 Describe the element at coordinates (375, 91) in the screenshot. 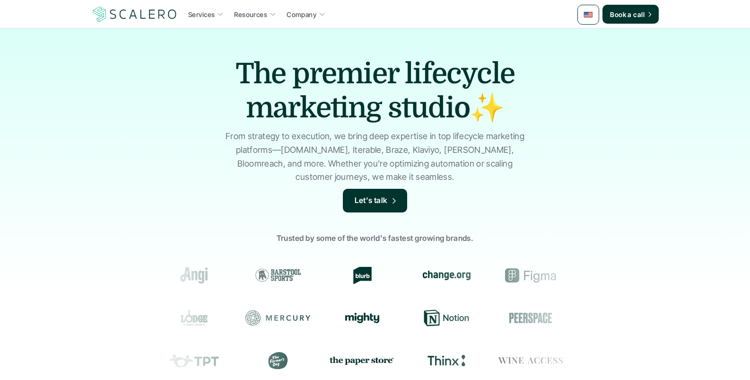

I see `h1: The premier lifecycle marketing studio✨` at that location.